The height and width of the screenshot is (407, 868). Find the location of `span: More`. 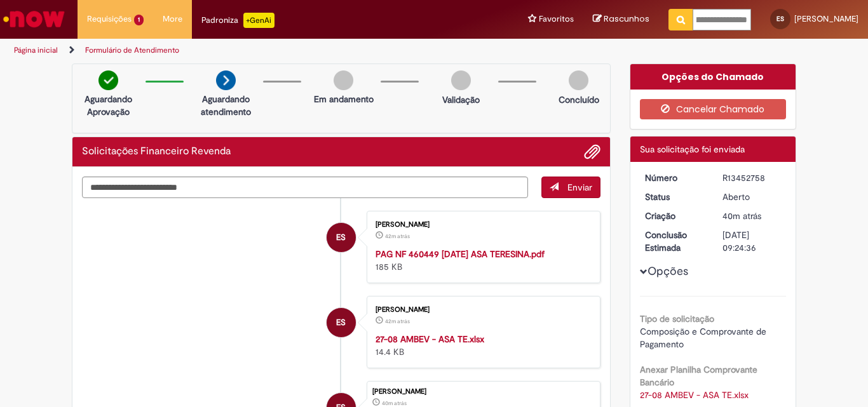

span: More is located at coordinates (172, 19).